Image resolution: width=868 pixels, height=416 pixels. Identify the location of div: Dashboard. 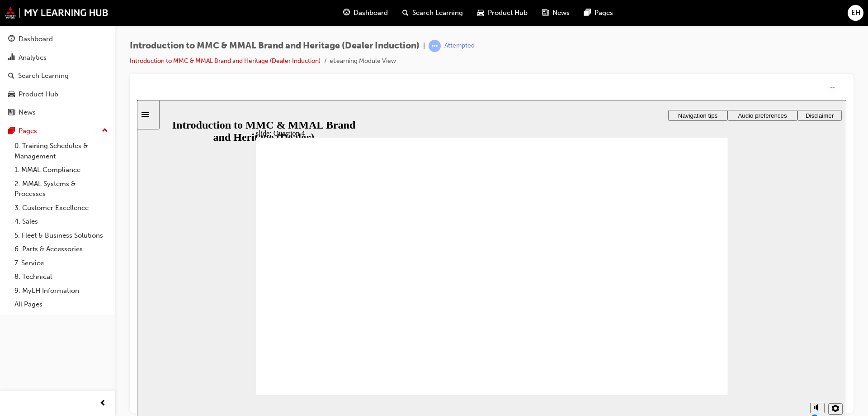
(36, 39).